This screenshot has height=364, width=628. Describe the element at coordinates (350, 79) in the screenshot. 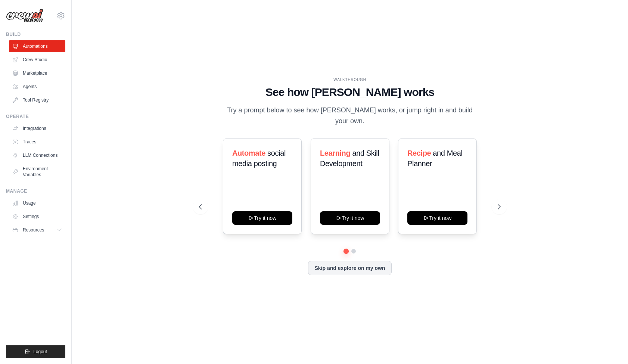

I see `div: WALKTHROUGH` at that location.